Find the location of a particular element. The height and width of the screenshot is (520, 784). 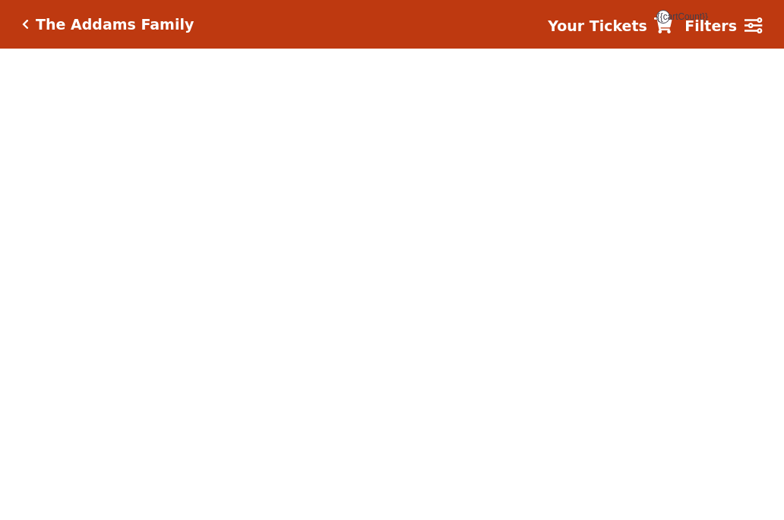

span: {{cartCount}} is located at coordinates (663, 17).